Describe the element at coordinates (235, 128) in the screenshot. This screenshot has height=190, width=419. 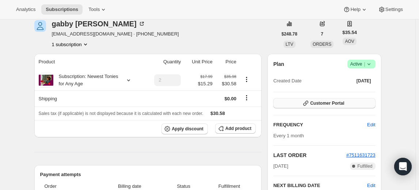
I see `button: Add product` at that location.